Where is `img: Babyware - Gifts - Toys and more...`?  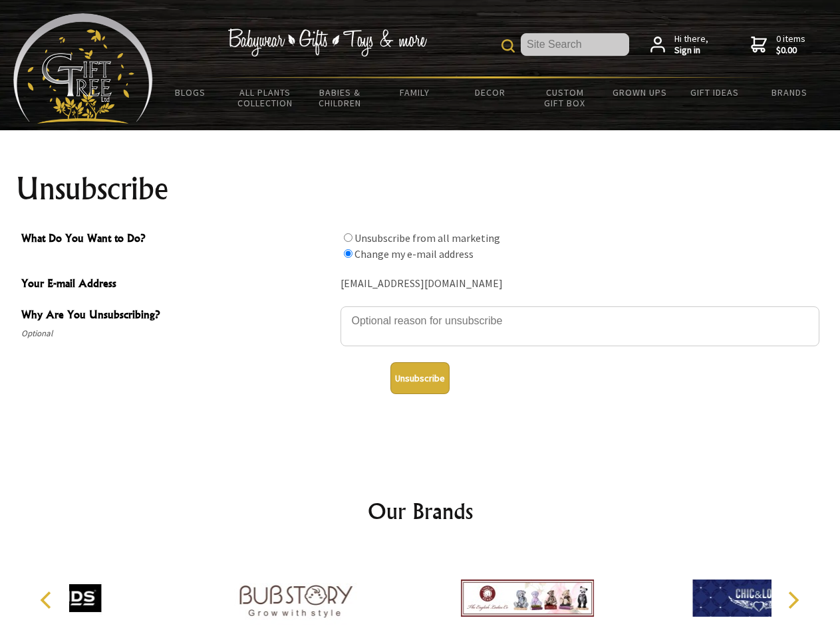 img: Babyware - Gifts - Toys and more... is located at coordinates (83, 68).